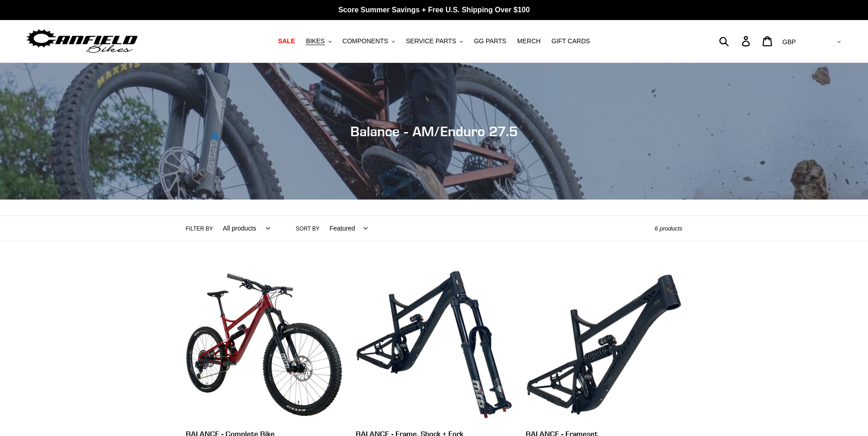 Image resolution: width=868 pixels, height=436 pixels. What do you see at coordinates (434, 131) in the screenshot?
I see `span: Balance - AM/Enduro 27.5` at bounding box center [434, 131].